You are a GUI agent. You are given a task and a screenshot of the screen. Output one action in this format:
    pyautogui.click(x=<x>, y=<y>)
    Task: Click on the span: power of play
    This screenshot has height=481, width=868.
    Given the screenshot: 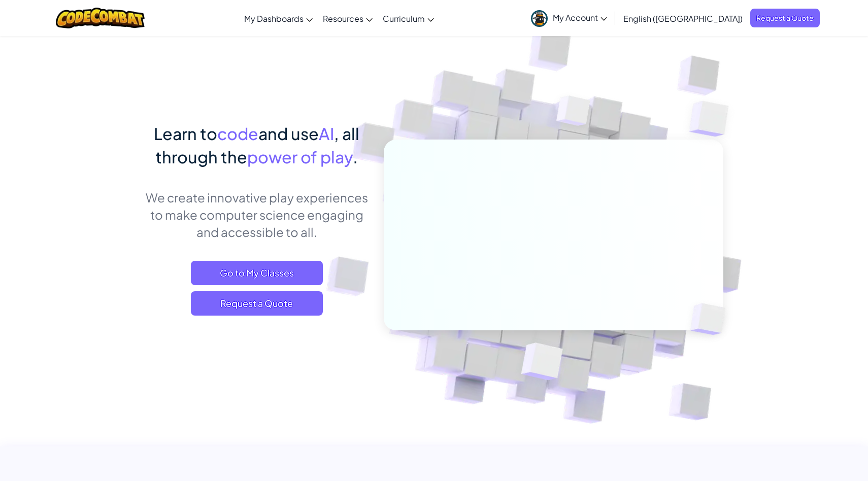 What is the action you would take?
    pyautogui.click(x=300, y=156)
    